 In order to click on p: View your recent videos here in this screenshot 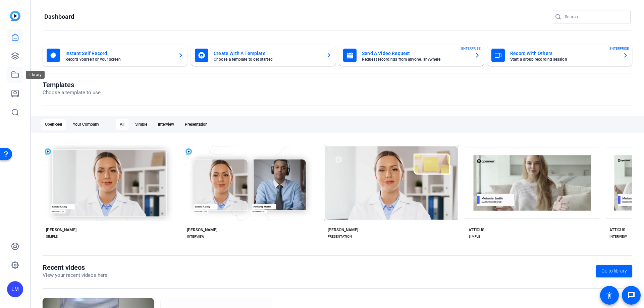, I will do `click(75, 275)`.